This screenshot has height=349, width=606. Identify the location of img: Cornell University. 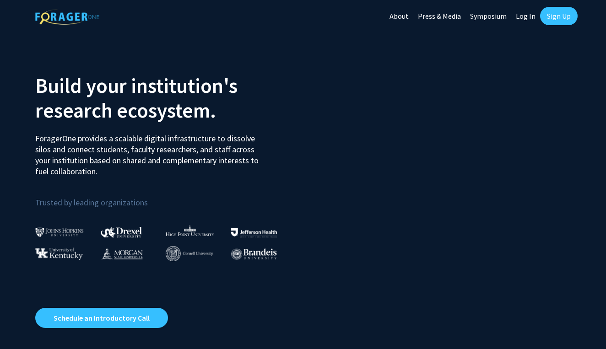
(190, 254).